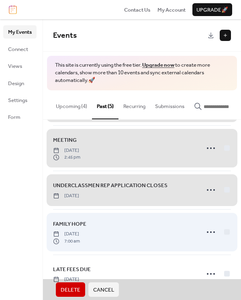  I want to click on span: Connect, so click(18, 49).